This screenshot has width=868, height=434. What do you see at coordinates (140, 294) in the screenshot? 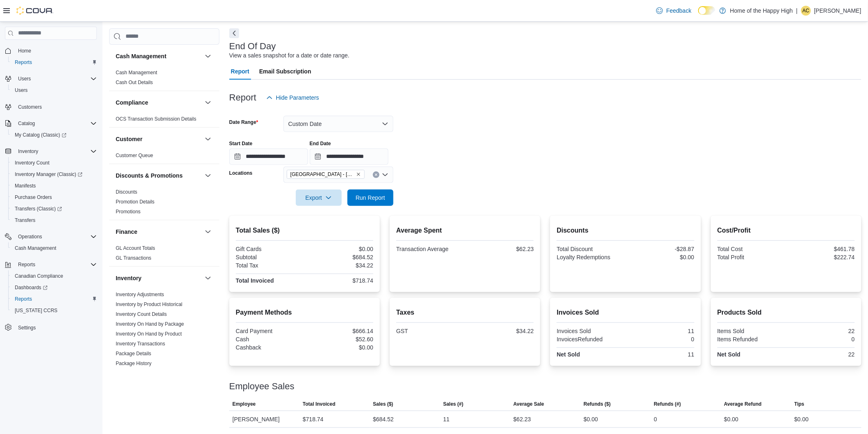
I see `a: Inventory Adjustments` at bounding box center [140, 294].